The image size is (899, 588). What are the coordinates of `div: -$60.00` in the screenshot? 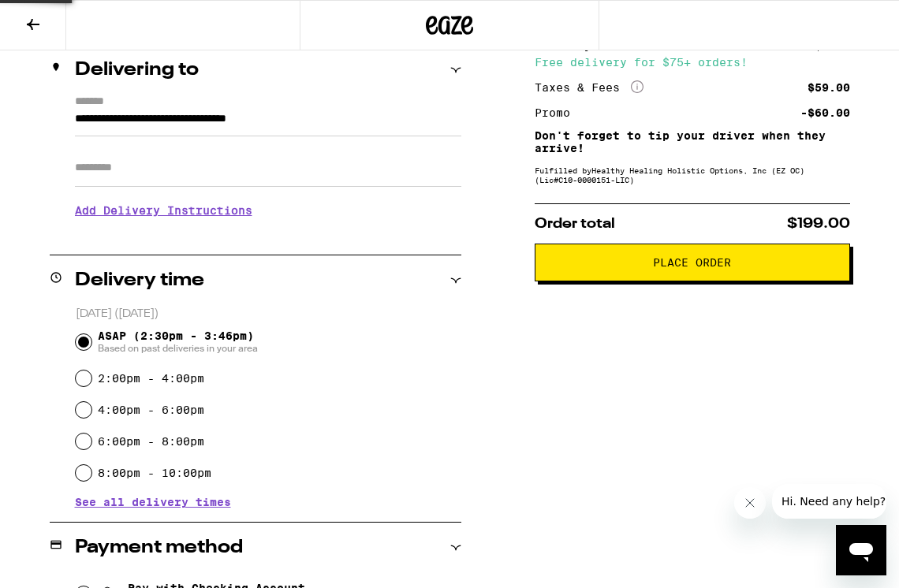 It's located at (825, 112).